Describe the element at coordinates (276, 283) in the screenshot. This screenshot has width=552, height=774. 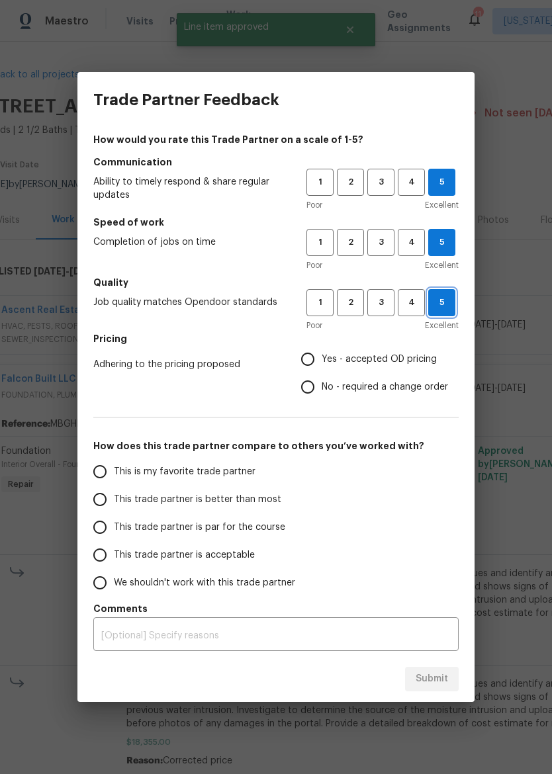
I see `h5: Quality` at that location.